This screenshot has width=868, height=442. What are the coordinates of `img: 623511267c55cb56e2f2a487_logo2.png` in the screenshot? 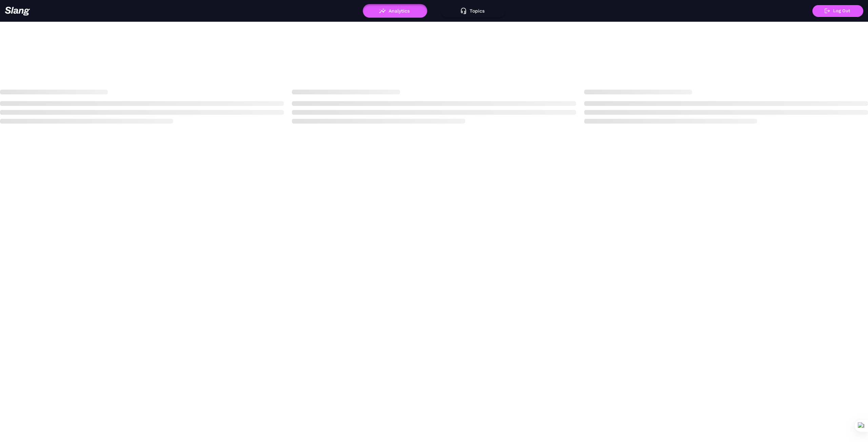 It's located at (18, 11).